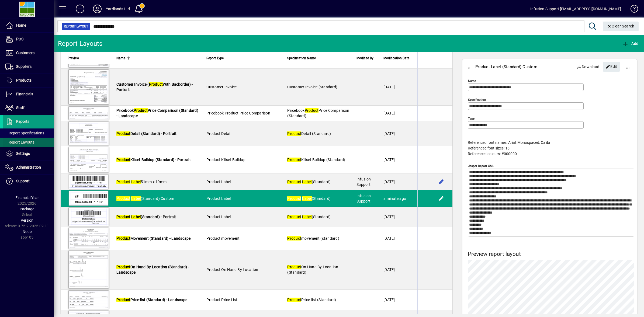 The height and width of the screenshot is (317, 644). What do you see at coordinates (154, 87) in the screenshot?
I see `span: Customer Invoice ( With Backorder) - Portrait` at bounding box center [154, 87].